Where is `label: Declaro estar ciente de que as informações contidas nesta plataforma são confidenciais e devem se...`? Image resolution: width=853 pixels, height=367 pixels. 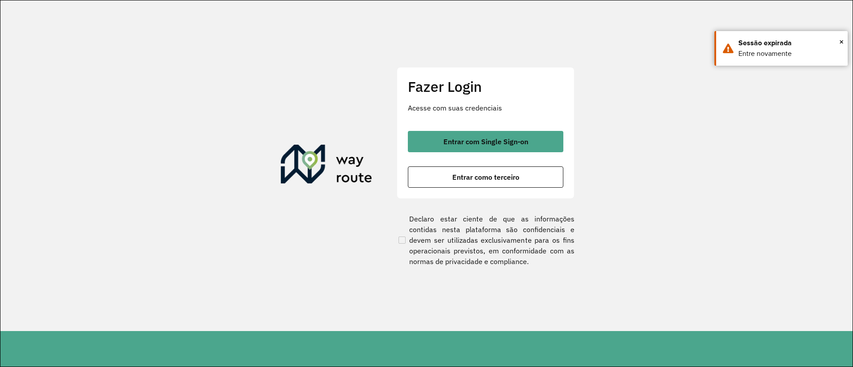 label: Declaro estar ciente de que as informações contidas nesta plataforma são confidenciais e devem se... is located at coordinates (485, 240).